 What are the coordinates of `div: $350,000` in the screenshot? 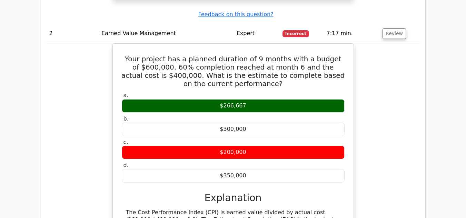 It's located at (233, 176).